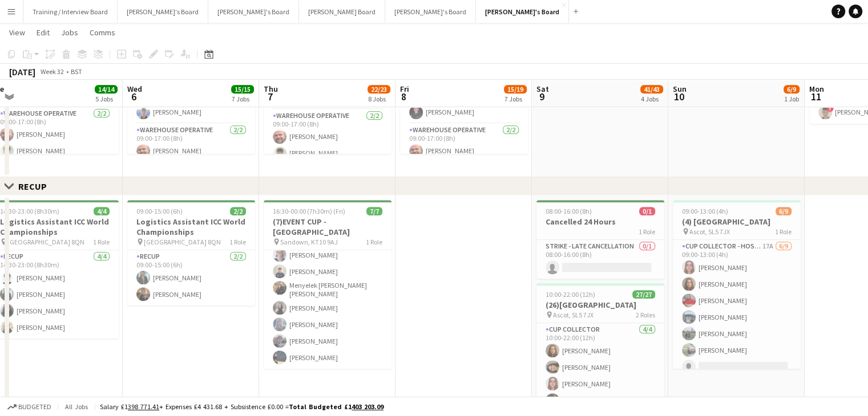 This screenshot has width=868, height=416. What do you see at coordinates (37, 187) in the screenshot?
I see `div: RECUP` at bounding box center [37, 187].